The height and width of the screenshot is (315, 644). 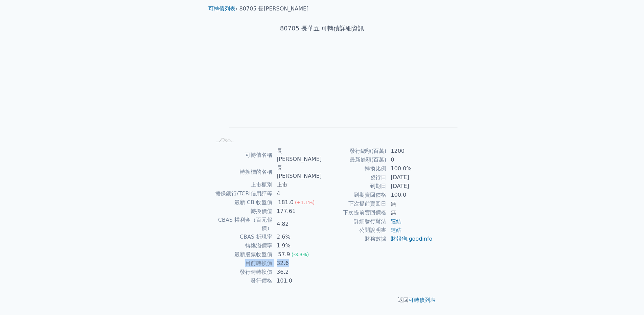 What do you see at coordinates (297, 272) in the screenshot?
I see `td: 36.2` at bounding box center [297, 272].